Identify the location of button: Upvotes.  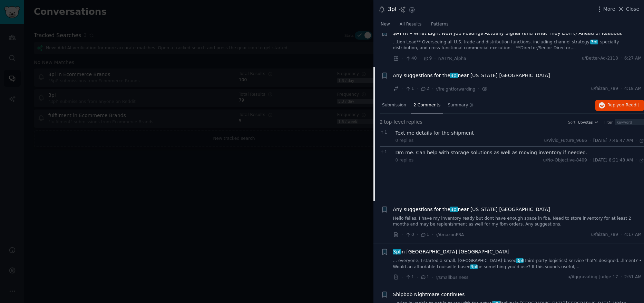
(589, 122).